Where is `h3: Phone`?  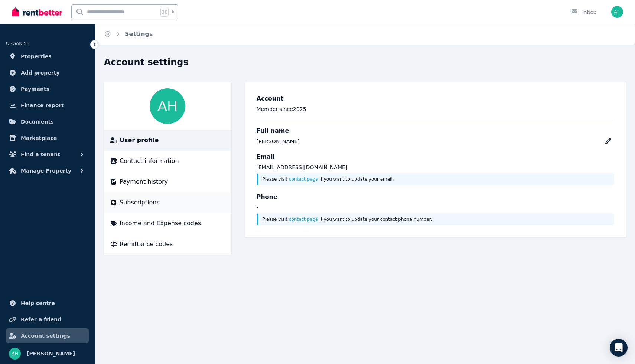 h3: Phone is located at coordinates (435, 197).